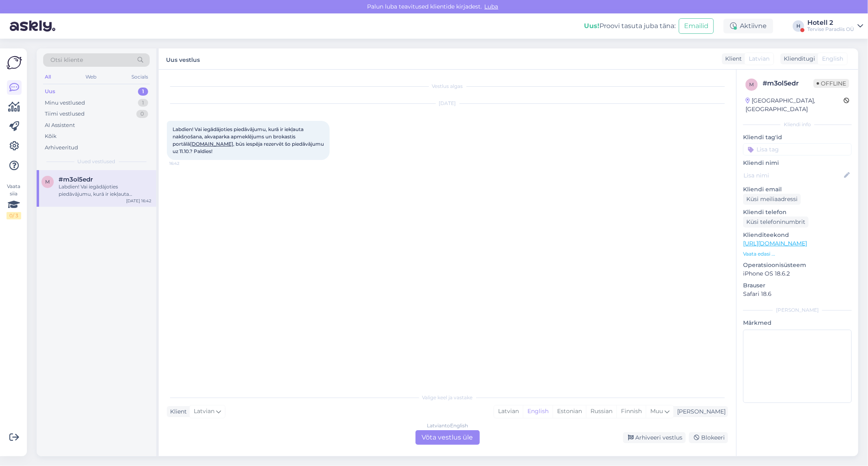  What do you see at coordinates (14, 201) in the screenshot?
I see `div: Vaata siia` at bounding box center [14, 201].